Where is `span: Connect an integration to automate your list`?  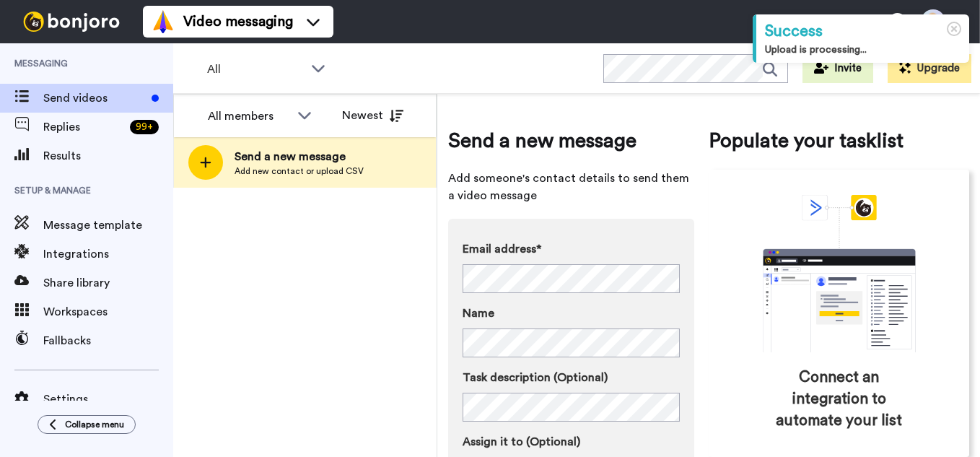
span: Connect an integration to automate your list is located at coordinates (838, 399).